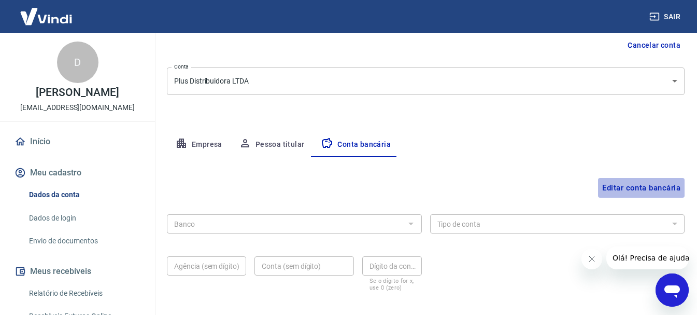  Describe the element at coordinates (77, 271) in the screenshot. I see `button: Meus recebíveis` at that location.